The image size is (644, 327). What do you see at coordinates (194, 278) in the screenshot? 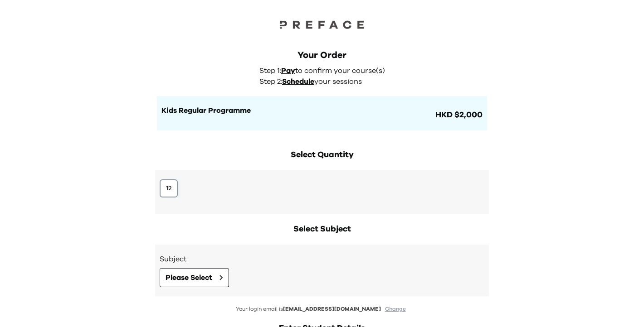
I see `button: Please Select` at bounding box center [194, 278].